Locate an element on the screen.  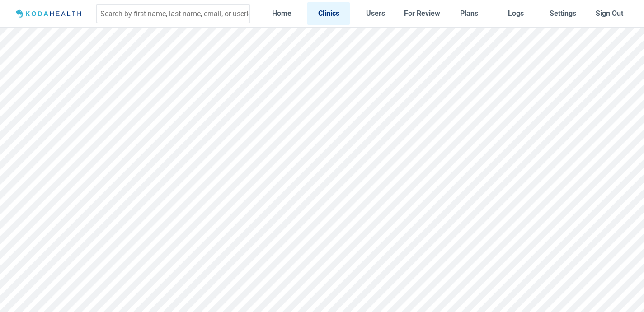
a: Logs is located at coordinates (516, 13).